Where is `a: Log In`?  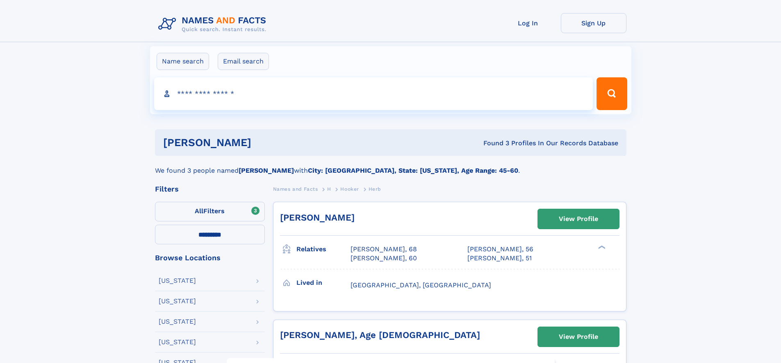 a: Log In is located at coordinates (528, 23).